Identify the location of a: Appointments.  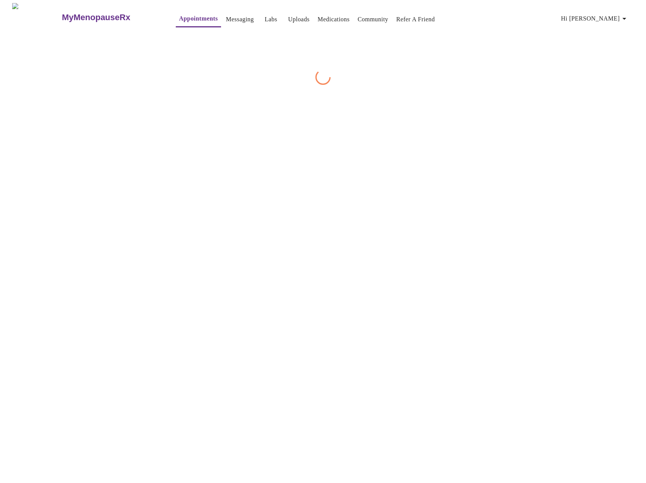
(198, 19).